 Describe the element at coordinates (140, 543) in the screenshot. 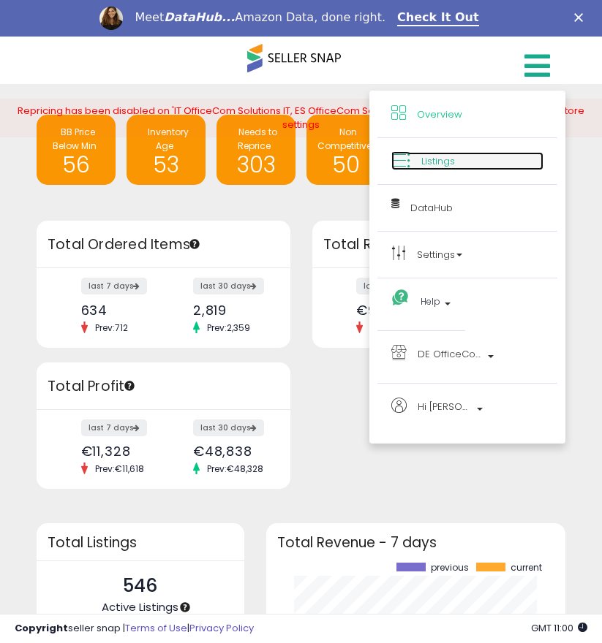

I see `h3: Total Listings` at that location.